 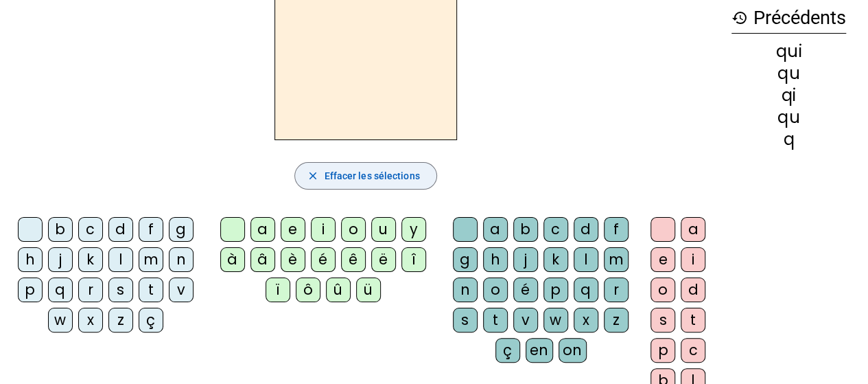 What do you see at coordinates (353, 260) in the screenshot?
I see `div: ê` at bounding box center [353, 260].